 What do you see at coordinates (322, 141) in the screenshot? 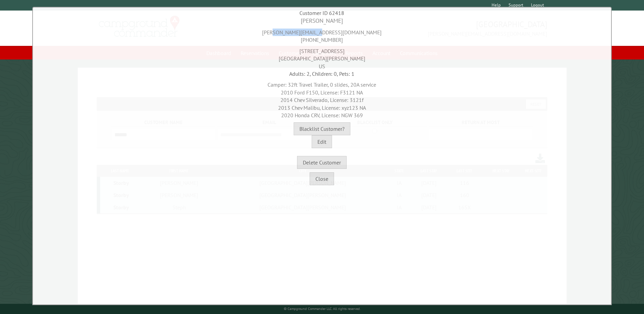
I see `button: Edit` at bounding box center [322, 141].